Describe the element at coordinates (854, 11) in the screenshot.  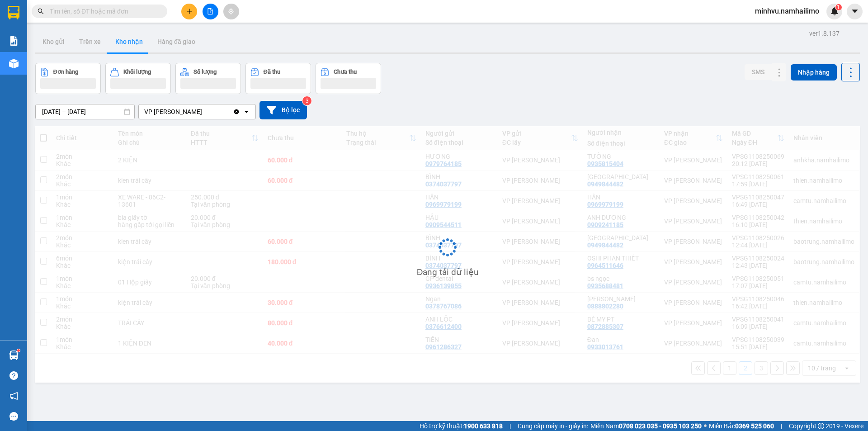
I see `button: caret-down` at that location.